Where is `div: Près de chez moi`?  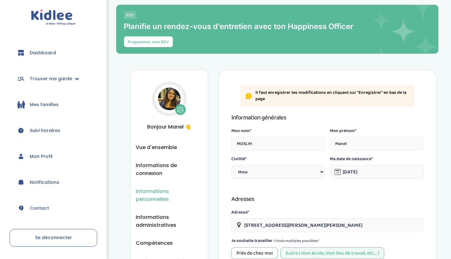
div: Près de chez moi is located at coordinates (254, 253).